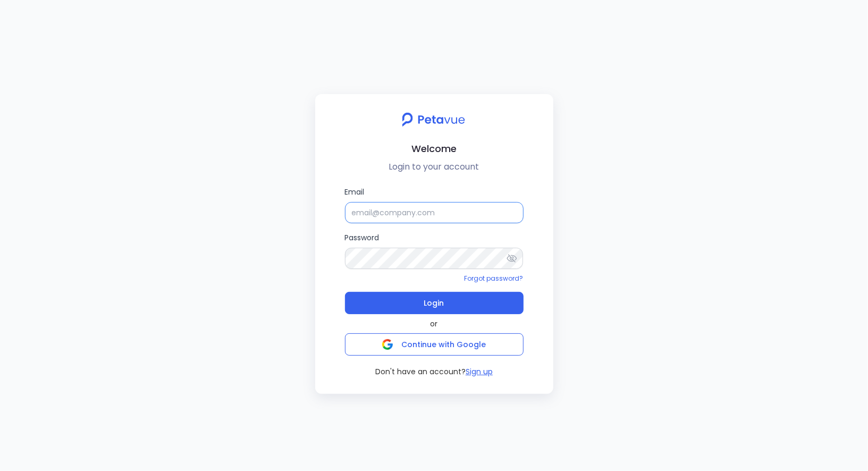 This screenshot has height=471, width=868. Describe the element at coordinates (444, 344) in the screenshot. I see `span: Continue with Google` at that location.